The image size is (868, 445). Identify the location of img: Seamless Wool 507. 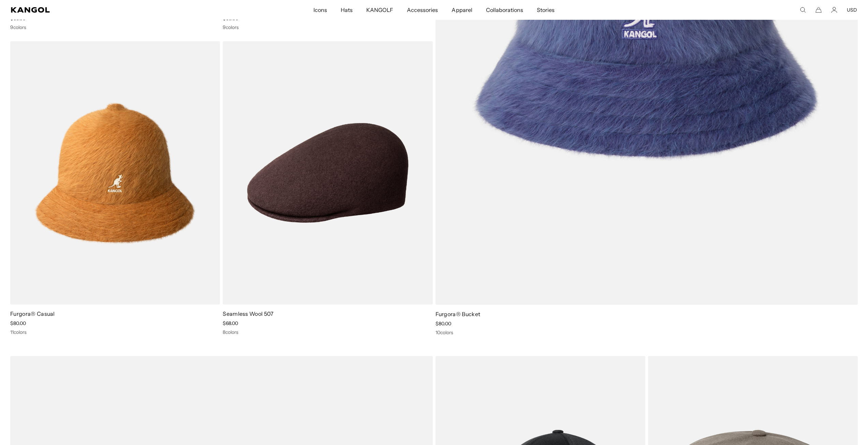
(327, 173).